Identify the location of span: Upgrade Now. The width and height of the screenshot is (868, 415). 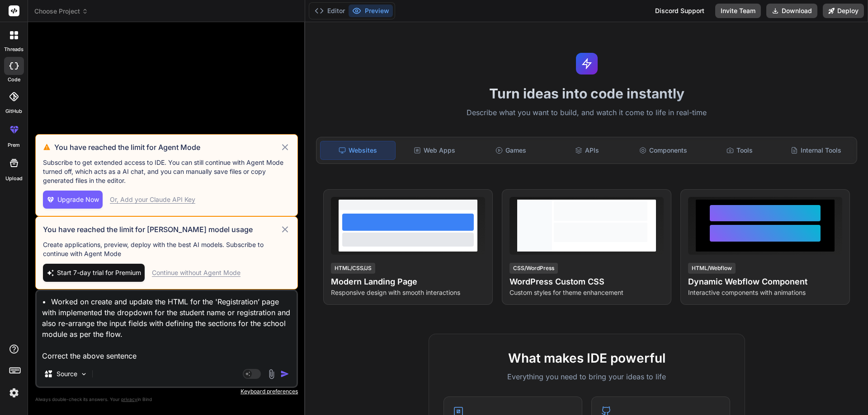
(78, 200).